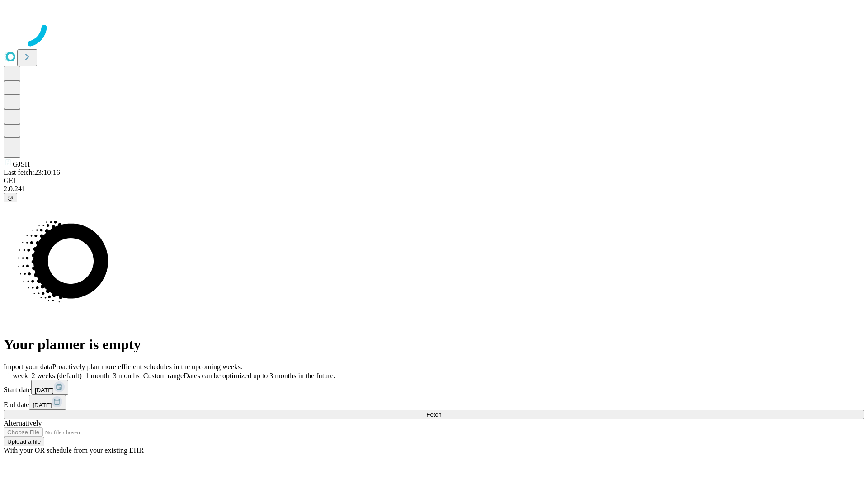  Describe the element at coordinates (126, 376) in the screenshot. I see `span: 3 months` at that location.